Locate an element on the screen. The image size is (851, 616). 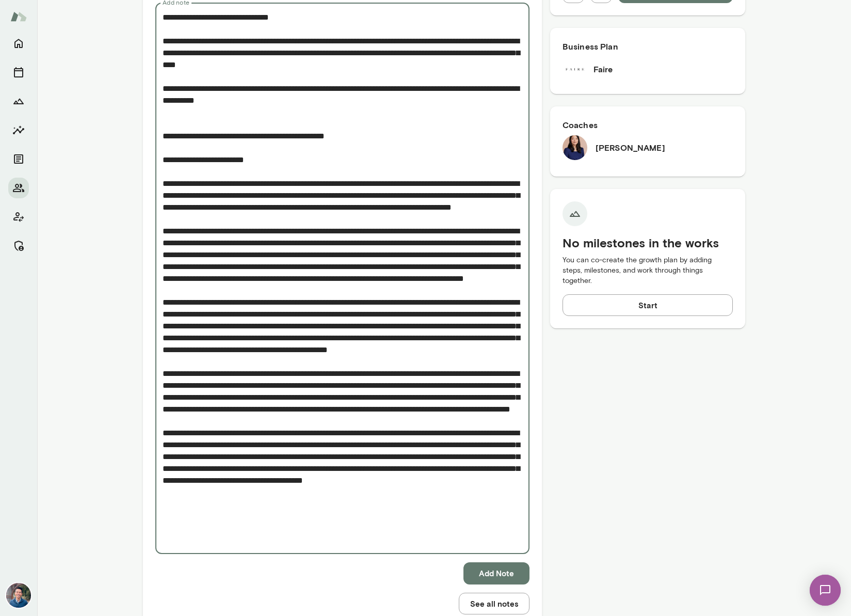
button: Manage is located at coordinates (18, 246).